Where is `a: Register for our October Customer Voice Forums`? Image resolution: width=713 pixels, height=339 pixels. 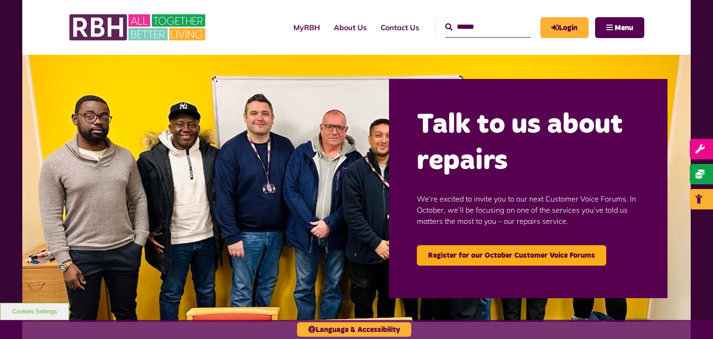 a: Register for our October Customer Voice Forums is located at coordinates (511, 255).